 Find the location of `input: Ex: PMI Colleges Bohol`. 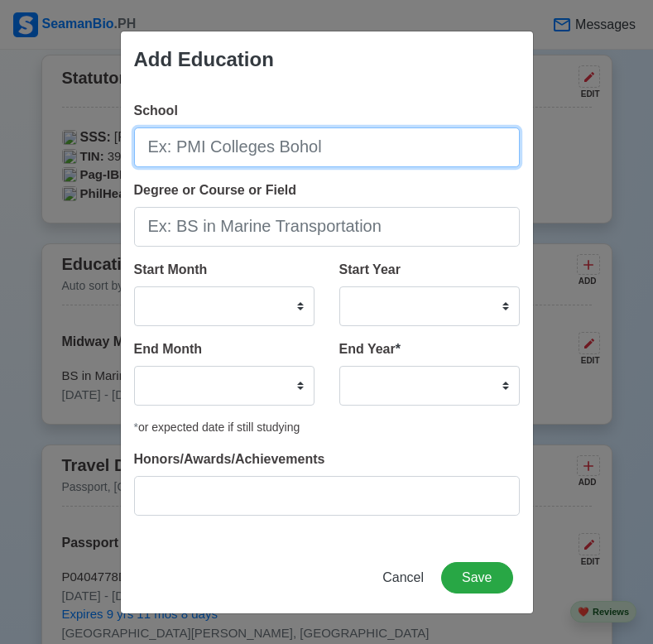

input: Ex: PMI Colleges Bohol is located at coordinates (326, 147).